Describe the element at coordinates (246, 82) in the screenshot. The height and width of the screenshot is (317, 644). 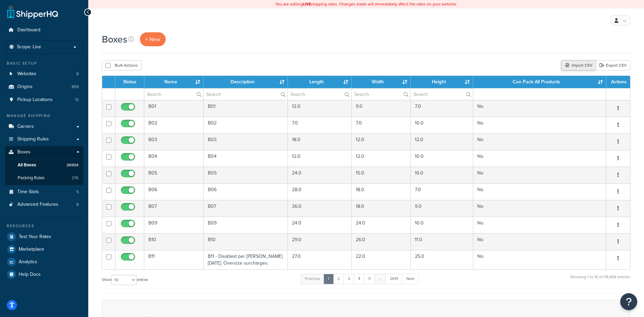
I see `th: Description : activate to sort column ascending` at that location.